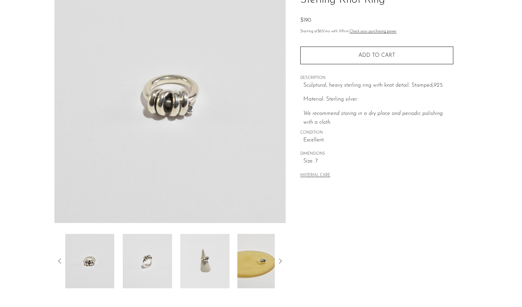  I want to click on button: Add to cart, so click(377, 55).